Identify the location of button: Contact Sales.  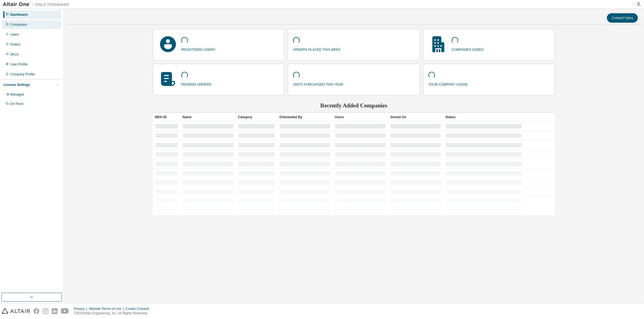
(622, 18).